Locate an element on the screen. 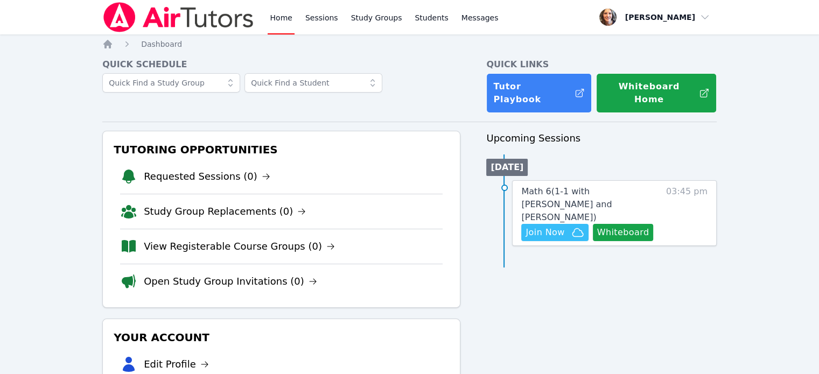  a: Study Group Replacements (0) is located at coordinates (225, 212).